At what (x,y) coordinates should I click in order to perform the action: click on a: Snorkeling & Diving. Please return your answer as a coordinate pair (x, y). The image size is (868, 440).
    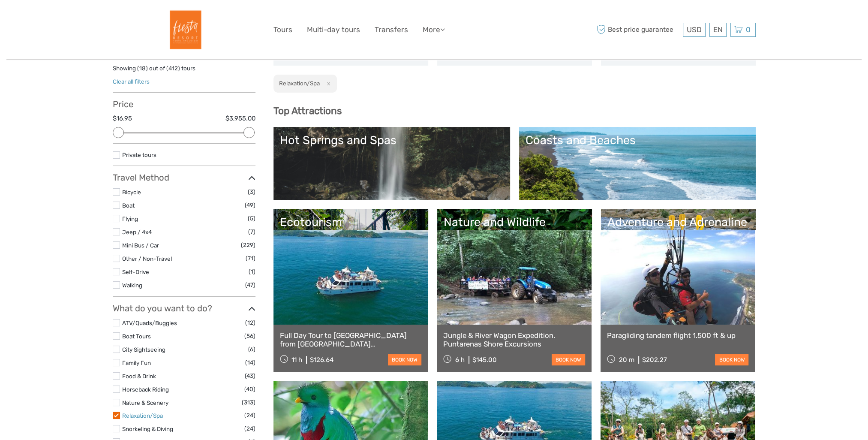
    Looking at the image, I should click on (147, 429).